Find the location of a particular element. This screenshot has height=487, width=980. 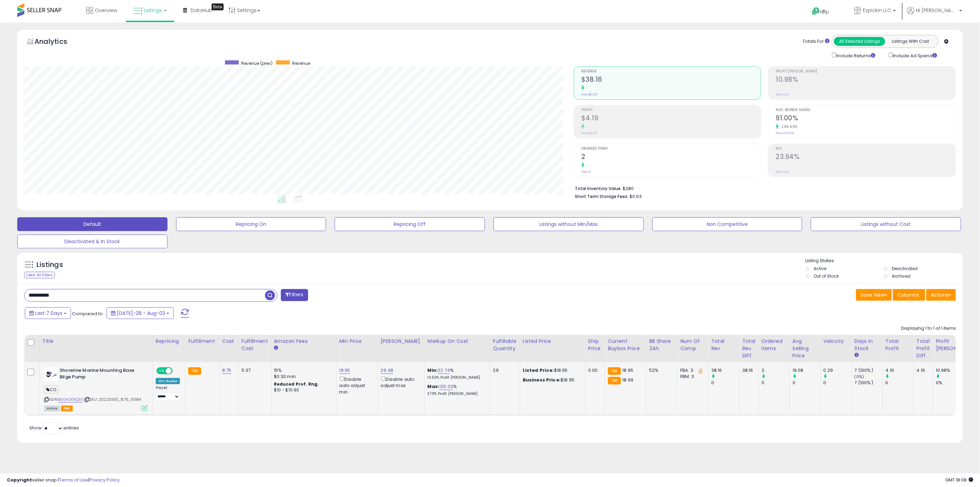

span: Revenue (prev) is located at coordinates (257, 63).